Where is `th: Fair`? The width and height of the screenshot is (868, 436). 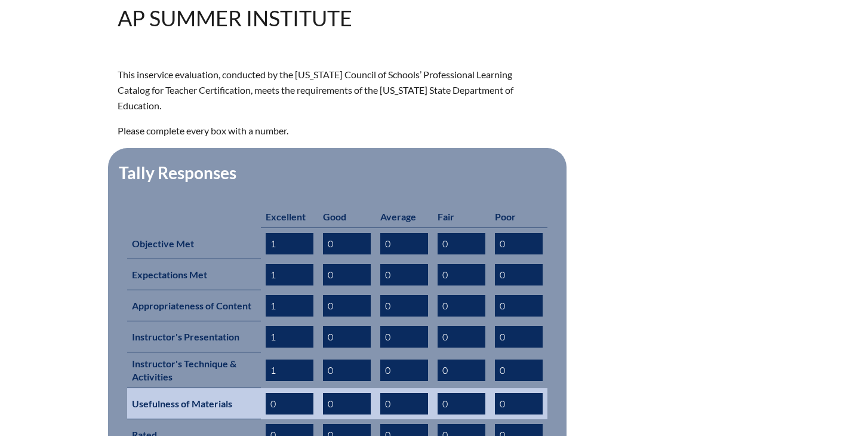
th: Fair is located at coordinates (461, 217).